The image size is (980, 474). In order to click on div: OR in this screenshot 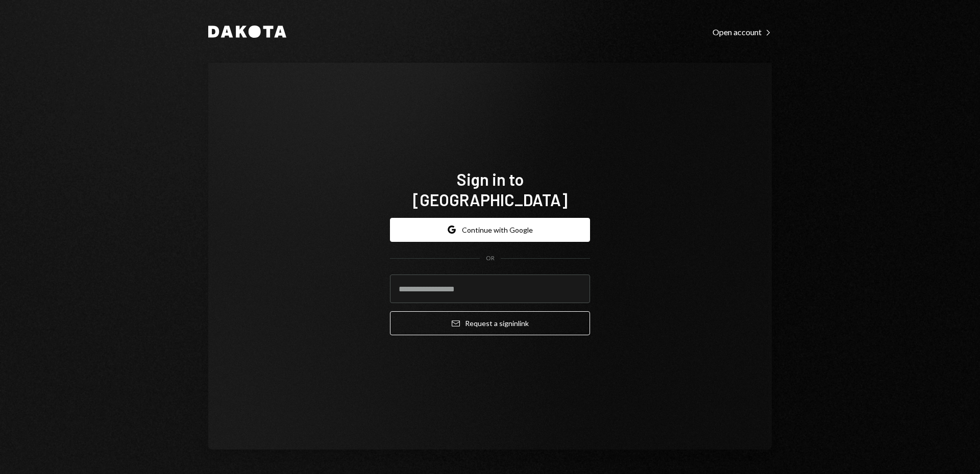, I will do `click(490, 258)`.